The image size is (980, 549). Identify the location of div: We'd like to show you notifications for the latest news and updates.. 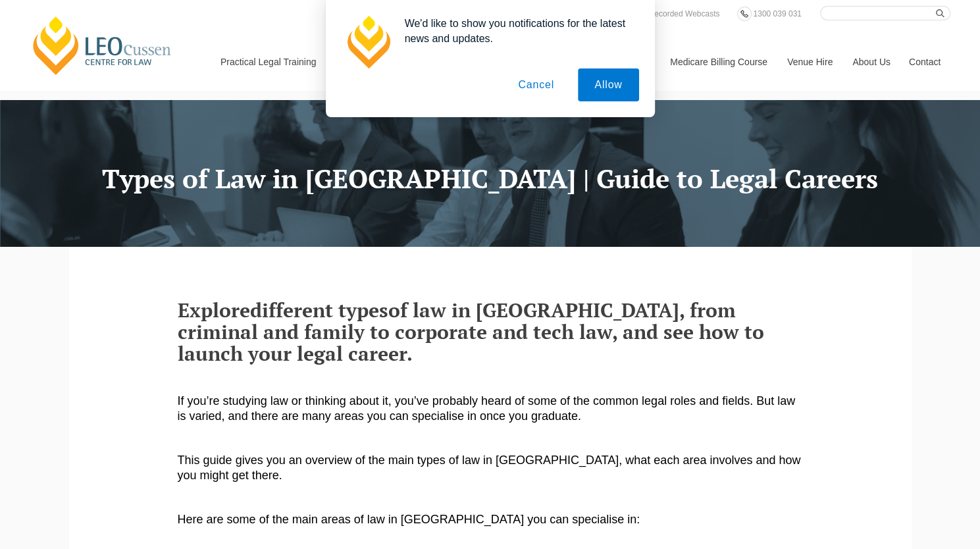
(517, 31).